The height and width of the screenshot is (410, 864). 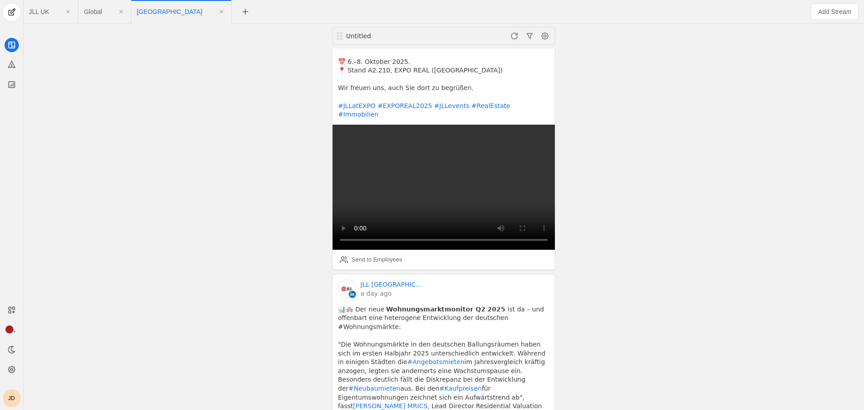 I want to click on button: Send to Employees, so click(x=371, y=260).